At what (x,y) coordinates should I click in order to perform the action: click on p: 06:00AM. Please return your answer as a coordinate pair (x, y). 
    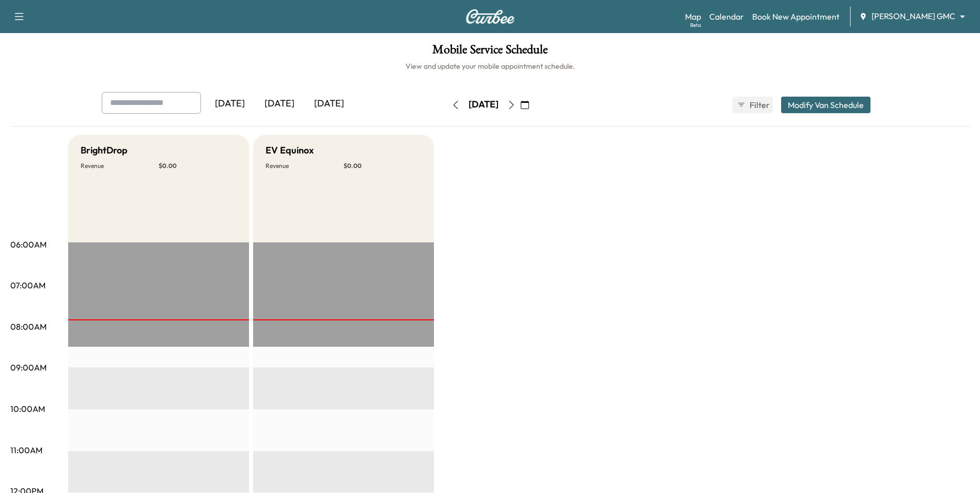
    Looking at the image, I should click on (28, 245).